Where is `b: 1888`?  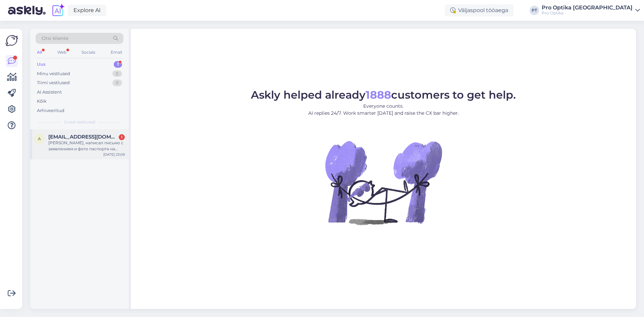
b: 1888 is located at coordinates (378, 94).